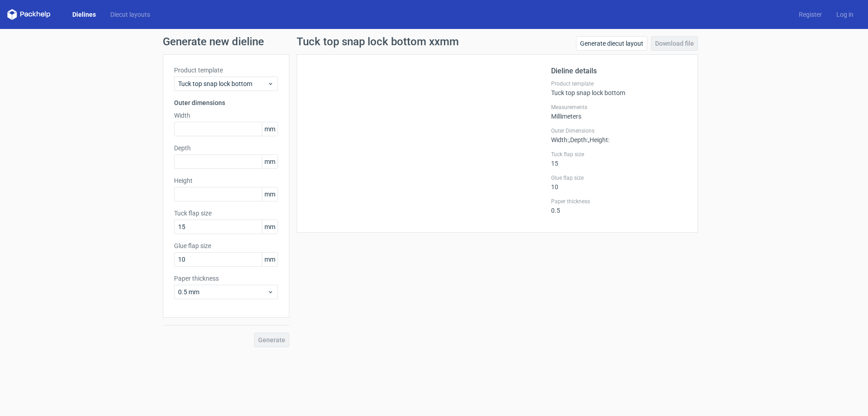  Describe the element at coordinates (130, 14) in the screenshot. I see `a: Diecut layouts` at that location.